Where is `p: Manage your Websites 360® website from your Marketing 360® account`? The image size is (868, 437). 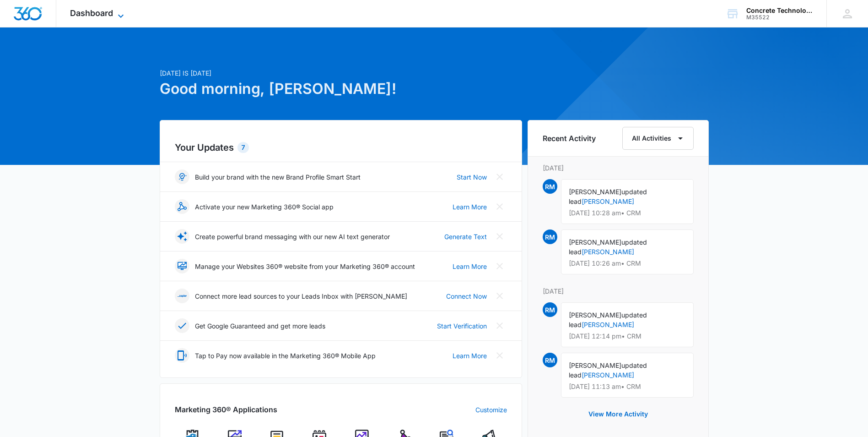 p: Manage your Websites 360® website from your Marketing 360® account is located at coordinates (305, 267).